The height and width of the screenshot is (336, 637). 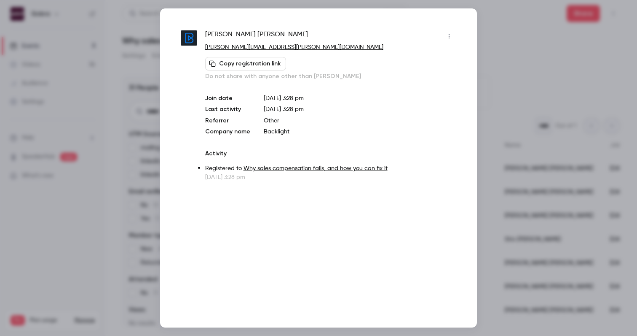 What do you see at coordinates (228, 132) in the screenshot?
I see `p: Company name` at bounding box center [228, 132].